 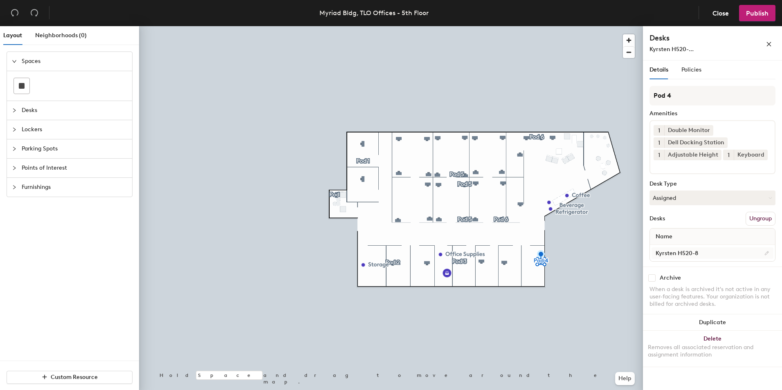 I want to click on button: Assigned, so click(x=713, y=198).